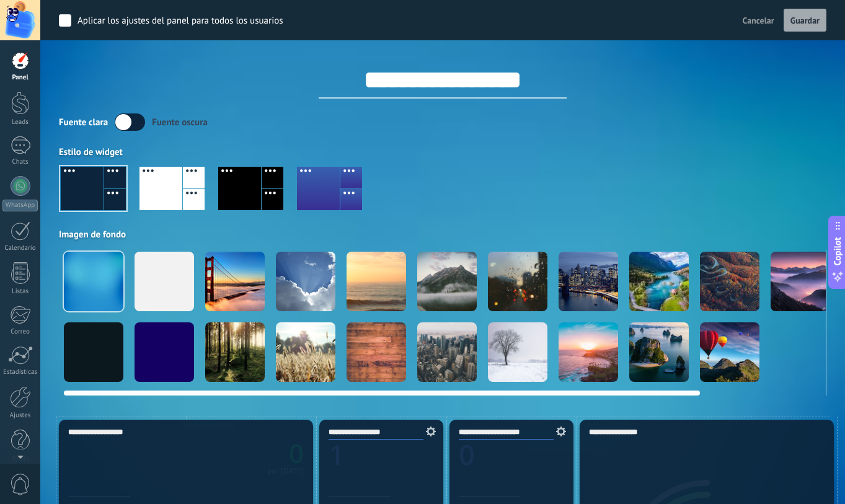  I want to click on div: Panel, so click(20, 78).